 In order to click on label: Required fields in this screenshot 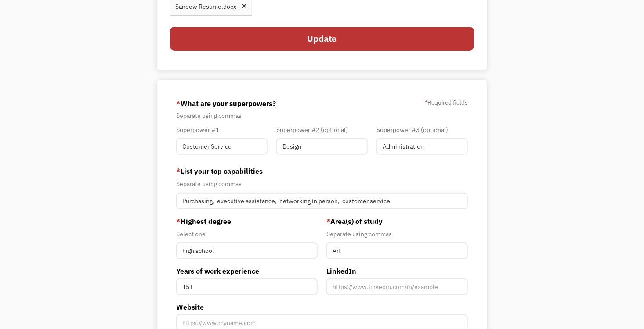, I will do `click(446, 102)`.